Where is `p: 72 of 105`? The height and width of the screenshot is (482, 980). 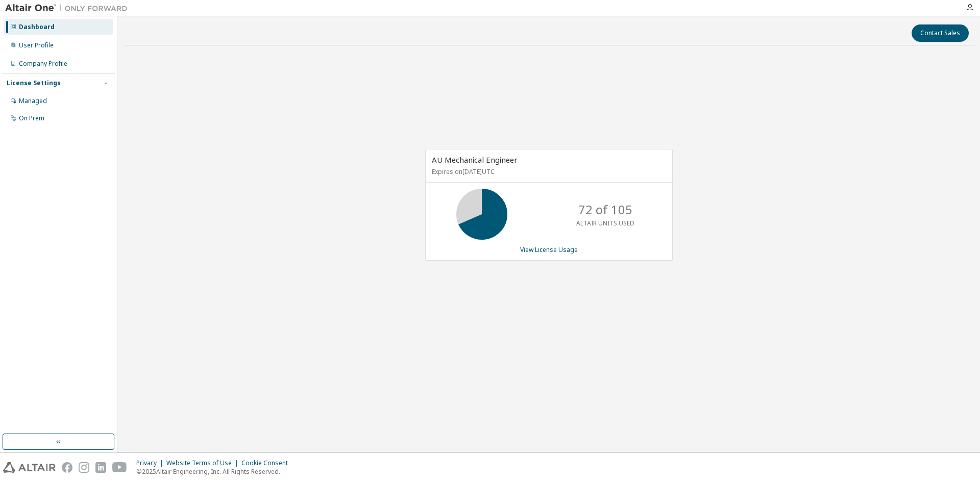
p: 72 of 105 is located at coordinates (605, 210).